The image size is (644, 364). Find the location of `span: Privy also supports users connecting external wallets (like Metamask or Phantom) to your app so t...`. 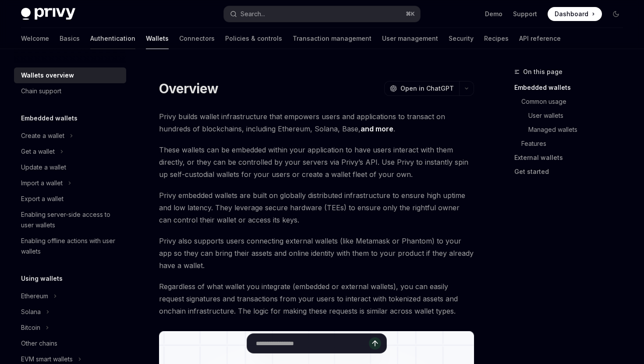

span: Privy also supports users connecting external wallets (like Metamask or Phantom) to your app so t... is located at coordinates (317, 253).